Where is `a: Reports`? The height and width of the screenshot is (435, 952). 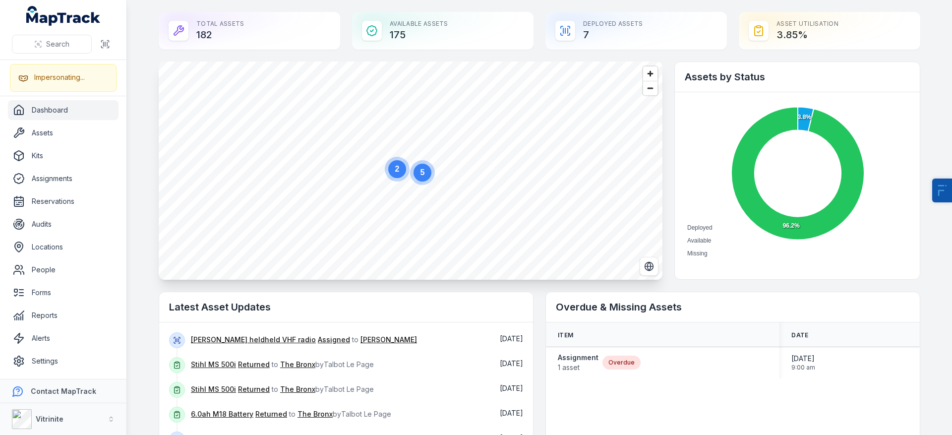 a: Reports is located at coordinates (63, 315).